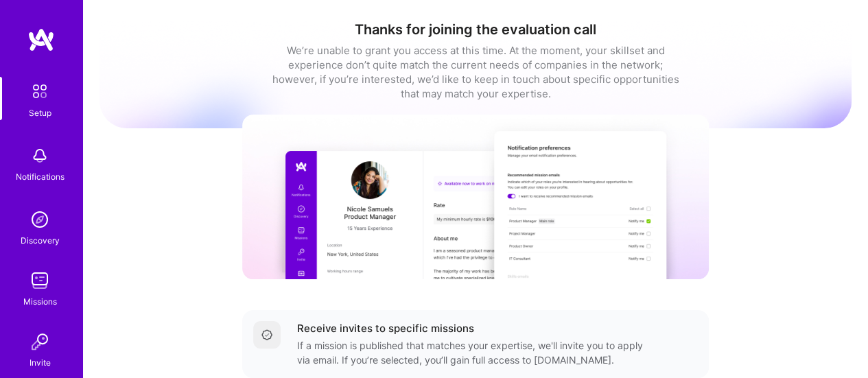  What do you see at coordinates (267, 335) in the screenshot?
I see `img: Completed` at bounding box center [267, 335].